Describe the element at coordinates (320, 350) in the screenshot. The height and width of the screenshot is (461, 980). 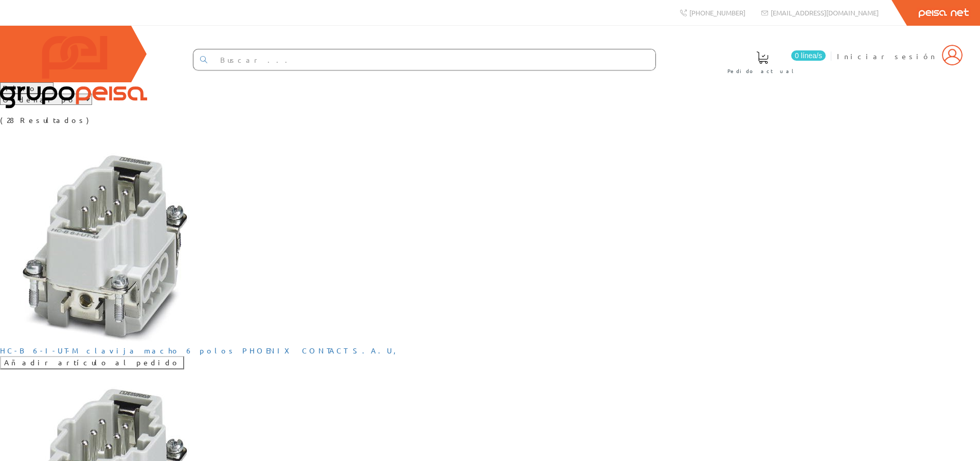
I see `a: PHOENIX CONTACT S.A.U,` at that location.